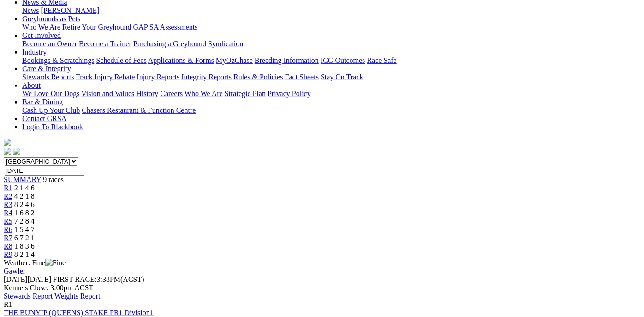  What do you see at coordinates (55, 262) in the screenshot?
I see `img: Fine` at bounding box center [55, 262].